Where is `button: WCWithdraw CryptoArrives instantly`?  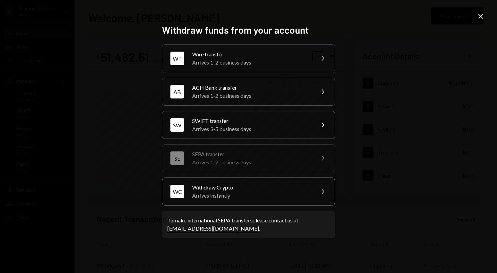 button: WCWithdraw CryptoArrives instantly is located at coordinates (249, 192).